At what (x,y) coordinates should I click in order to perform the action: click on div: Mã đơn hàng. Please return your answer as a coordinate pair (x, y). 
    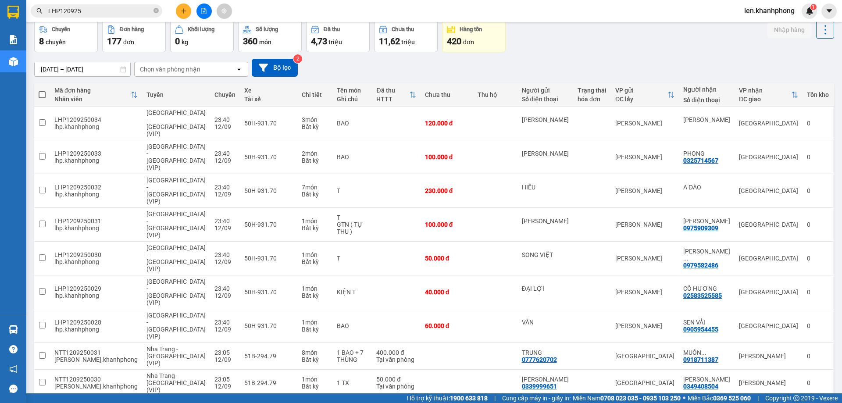
    Looking at the image, I should click on (93, 90).